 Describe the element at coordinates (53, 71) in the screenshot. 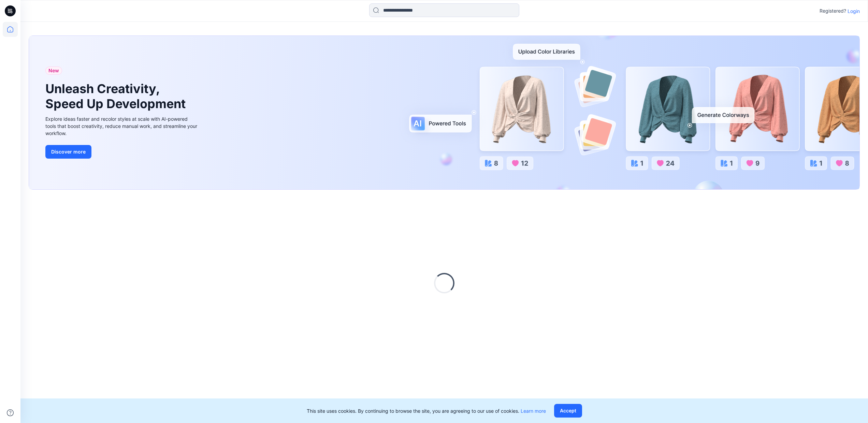

I see `span: New` at that location.